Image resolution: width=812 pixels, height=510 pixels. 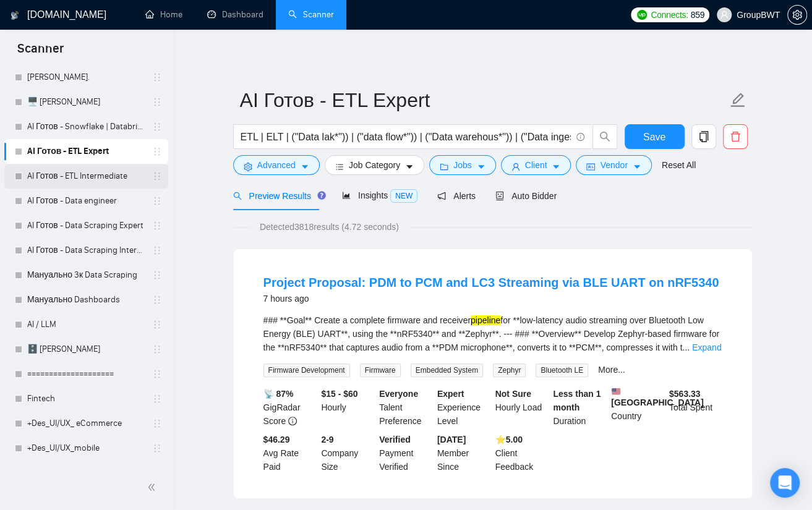 What do you see at coordinates (655, 137) in the screenshot?
I see `span: Save` at bounding box center [655, 137].